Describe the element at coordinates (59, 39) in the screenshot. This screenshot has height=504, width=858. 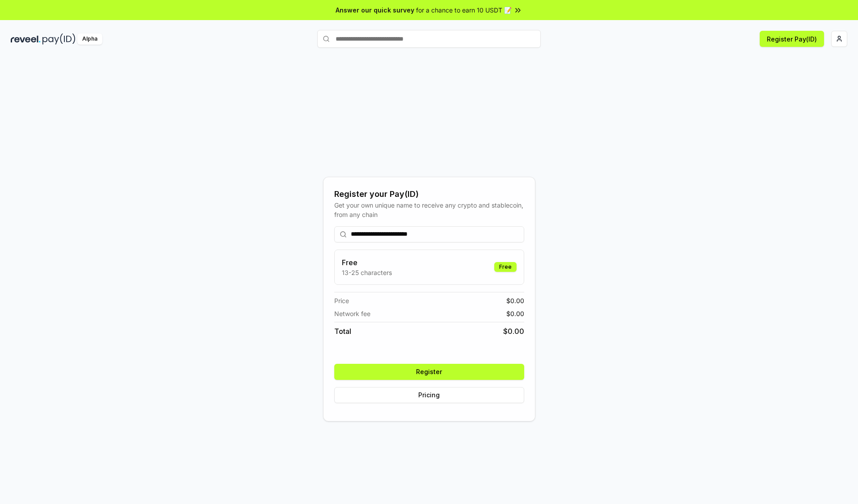
I see `img: pay_id` at that location.